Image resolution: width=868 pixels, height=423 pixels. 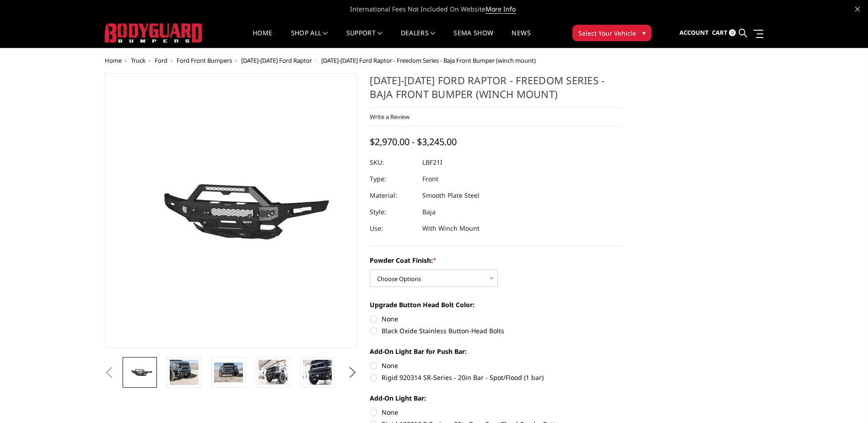 I want to click on span: Home, so click(x=113, y=60).